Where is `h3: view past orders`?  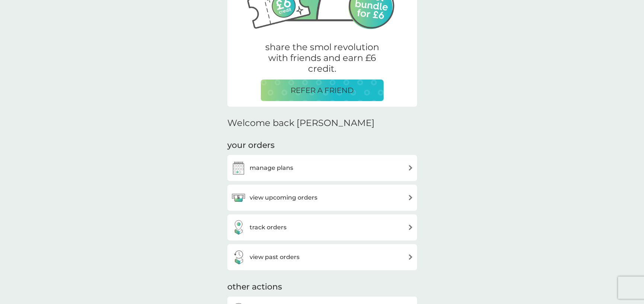 h3: view past orders is located at coordinates (275, 258).